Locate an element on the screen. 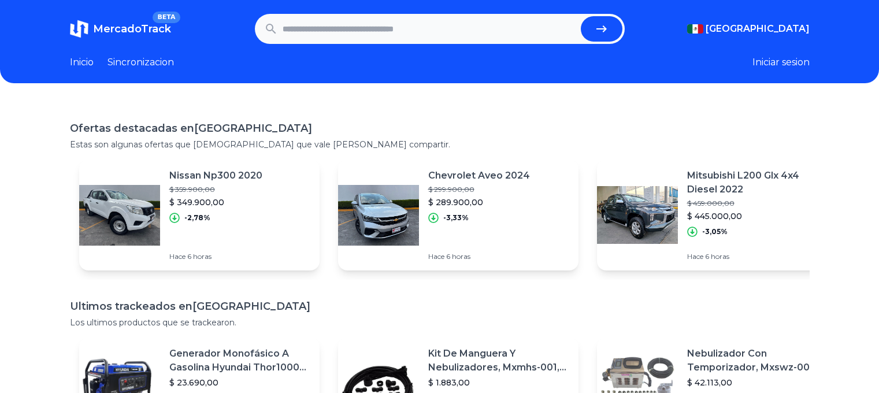 This screenshot has width=879, height=393. p: $ 42.113,00 is located at coordinates (758, 383).